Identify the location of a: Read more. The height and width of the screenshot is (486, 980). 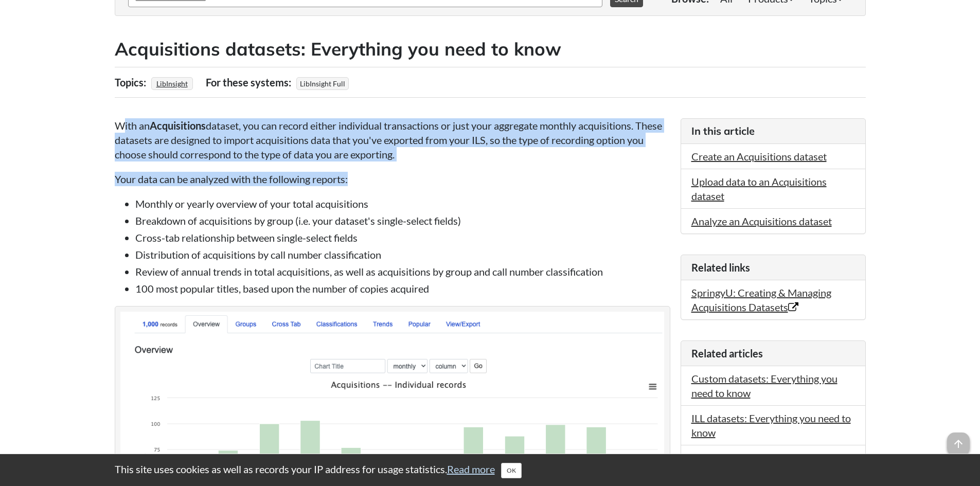
(471, 469).